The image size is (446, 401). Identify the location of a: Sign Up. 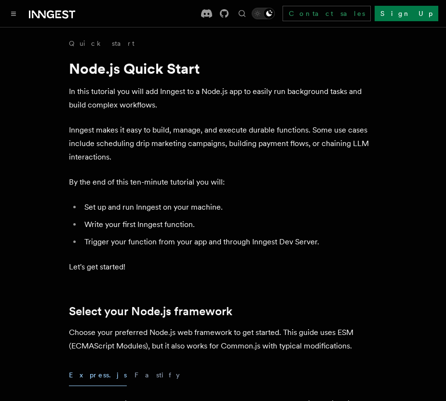
(406, 13).